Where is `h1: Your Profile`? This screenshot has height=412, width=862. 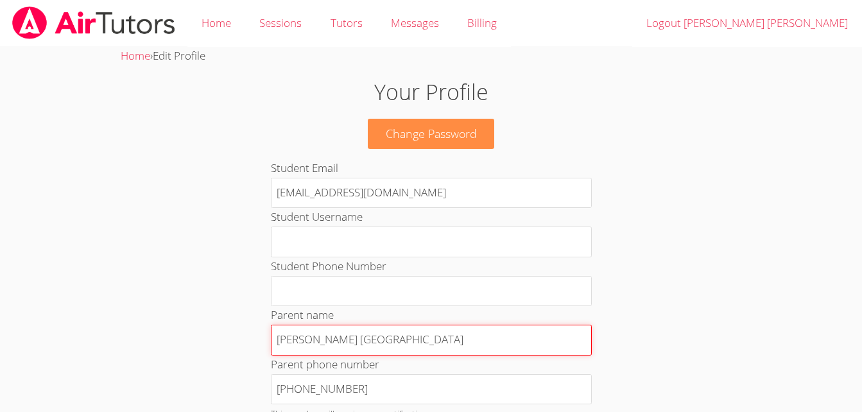 h1: Your Profile is located at coordinates (431, 92).